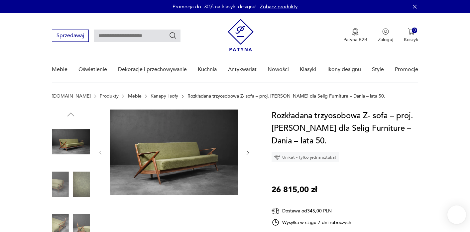  I want to click on a: Nowości, so click(278, 69).